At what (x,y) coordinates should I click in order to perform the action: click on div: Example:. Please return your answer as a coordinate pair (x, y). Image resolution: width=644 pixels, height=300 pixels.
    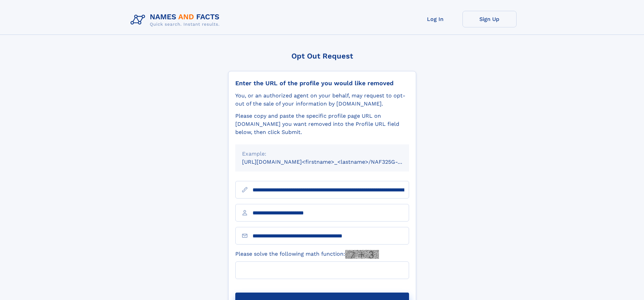
    Looking at the image, I should click on (322, 153).